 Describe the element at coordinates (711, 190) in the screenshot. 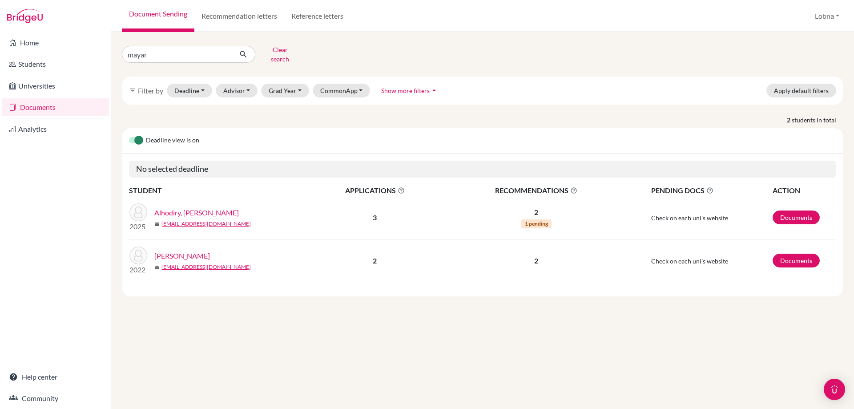

I see `span: PENDING DOCS` at that location.